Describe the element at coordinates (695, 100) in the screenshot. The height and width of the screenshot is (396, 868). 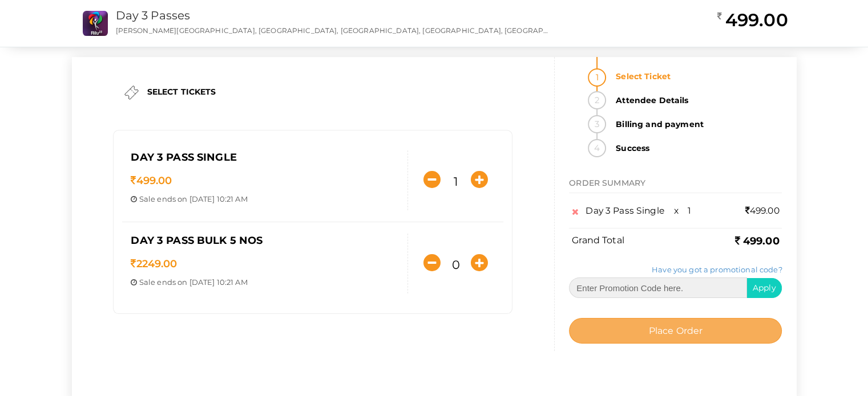
I see `strong: Attendee Details` at that location.